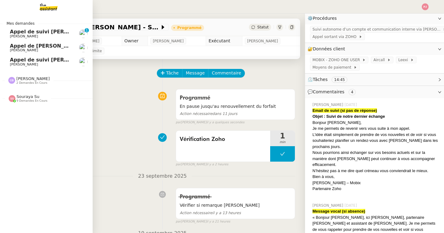 The width and height of the screenshot is (444, 233). I want to click on span: il y a quelques secondes, so click(225, 122).